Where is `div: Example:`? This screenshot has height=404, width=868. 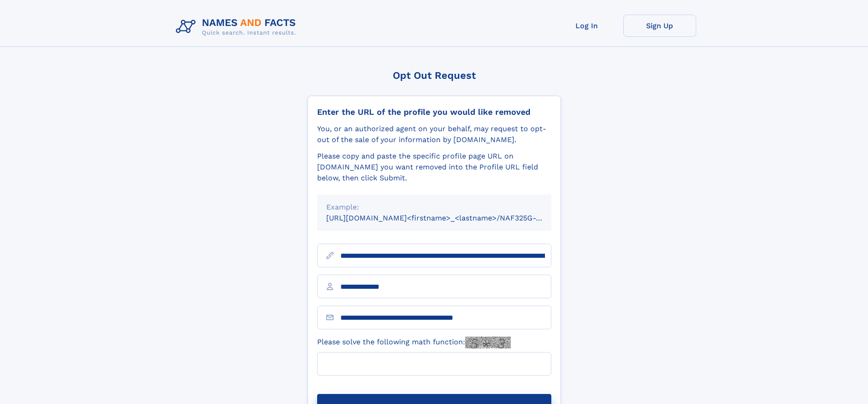
div: Example: is located at coordinates (435, 207).